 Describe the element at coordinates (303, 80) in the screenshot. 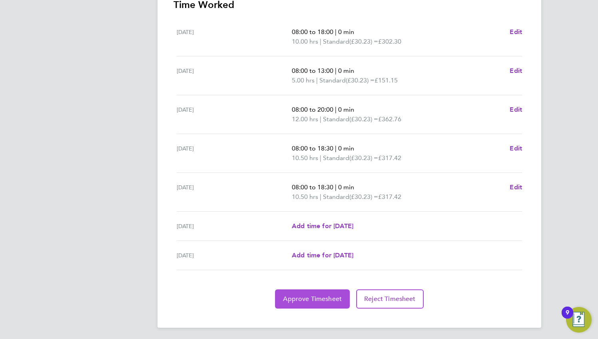

I see `span: 5.00 hrs` at that location.